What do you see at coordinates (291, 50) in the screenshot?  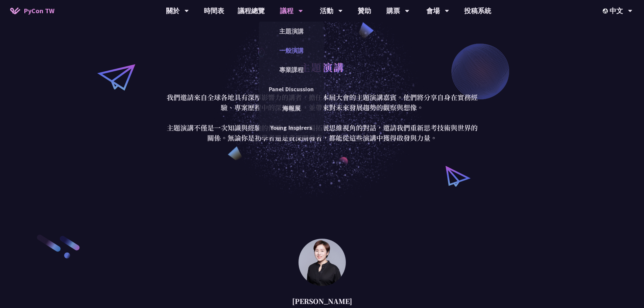 I see `a: 一般演講` at bounding box center [291, 50].